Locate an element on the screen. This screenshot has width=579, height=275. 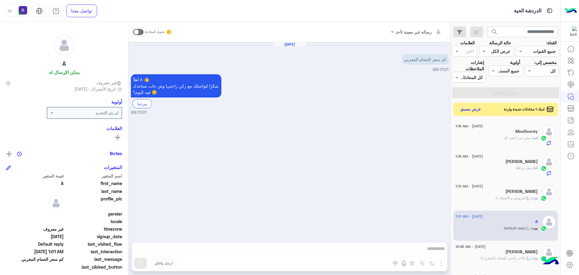
span: gender is located at coordinates (94, 214).